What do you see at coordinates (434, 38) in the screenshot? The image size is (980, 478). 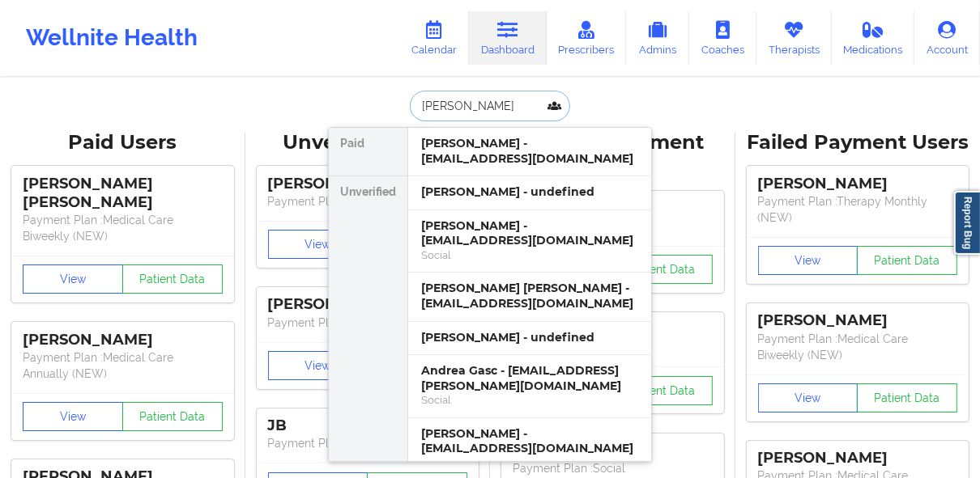 I see `a: Calendar` at bounding box center [434, 38].